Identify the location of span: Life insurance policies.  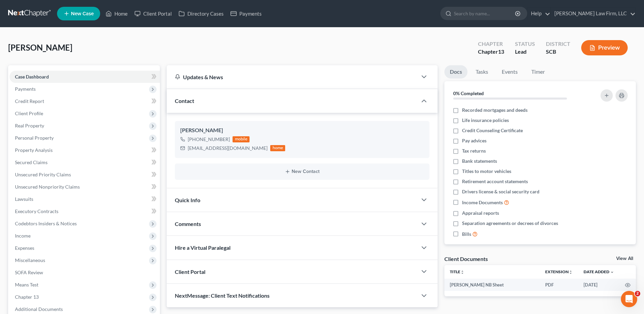
(485, 120).